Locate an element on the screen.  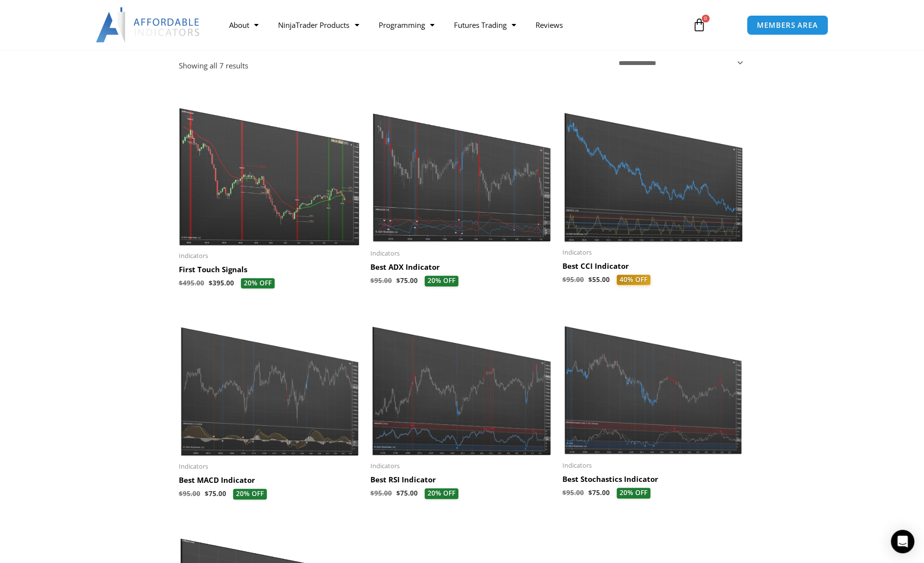
img: Best RSI Indicator is located at coordinates (461, 384).